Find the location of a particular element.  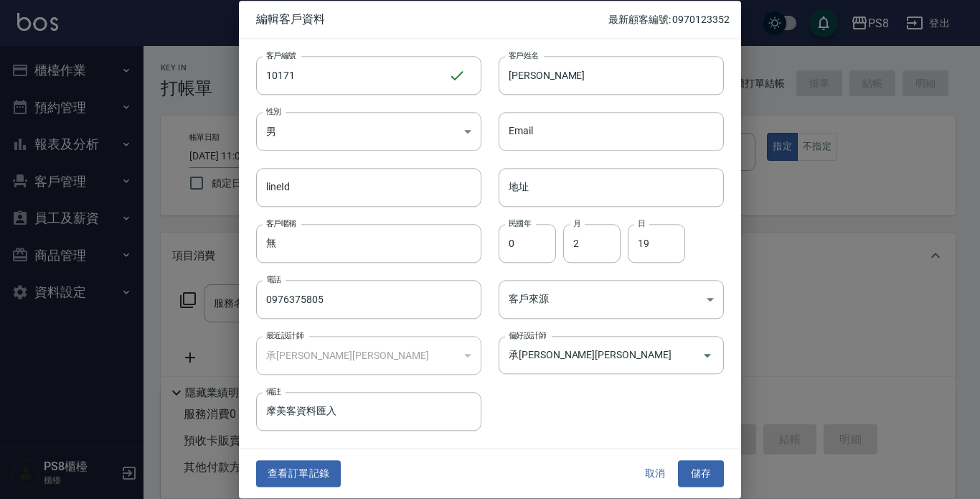

button: 查看訂單記錄 is located at coordinates (299, 474).